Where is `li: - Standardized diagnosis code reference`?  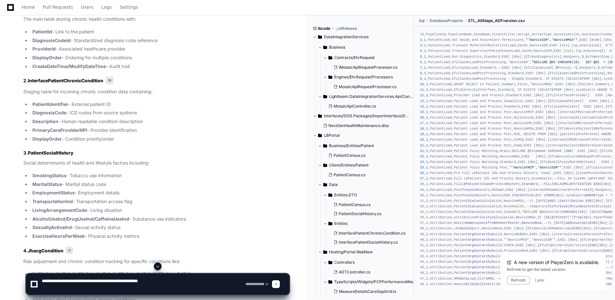 li: - Standardized diagnosis code reference is located at coordinates (160, 40).